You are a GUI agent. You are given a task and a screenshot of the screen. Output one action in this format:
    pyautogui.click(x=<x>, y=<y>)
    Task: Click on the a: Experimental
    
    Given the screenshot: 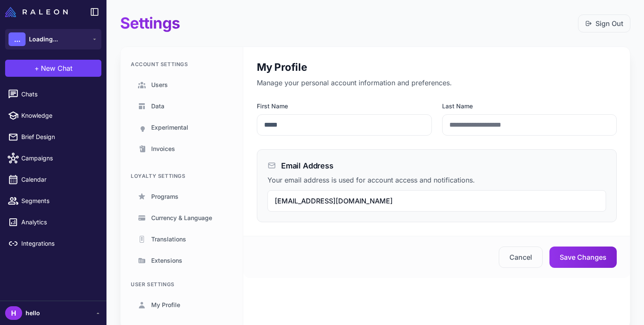 What is the action you would take?
    pyautogui.click(x=181, y=127)
    